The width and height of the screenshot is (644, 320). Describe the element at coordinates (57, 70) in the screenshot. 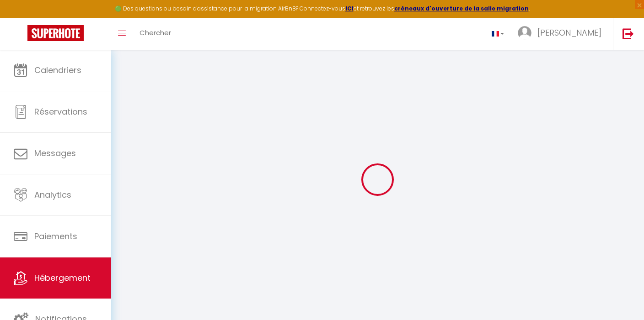

I see `span: Calendriers` at that location.